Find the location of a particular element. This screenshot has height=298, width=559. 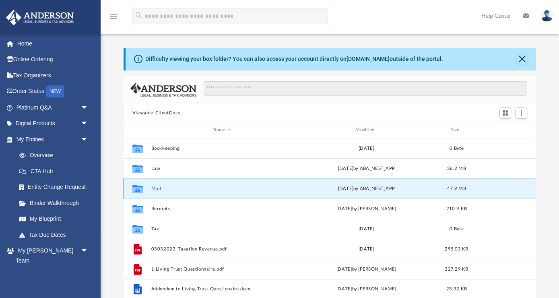

button: Receipts is located at coordinates (221, 208).